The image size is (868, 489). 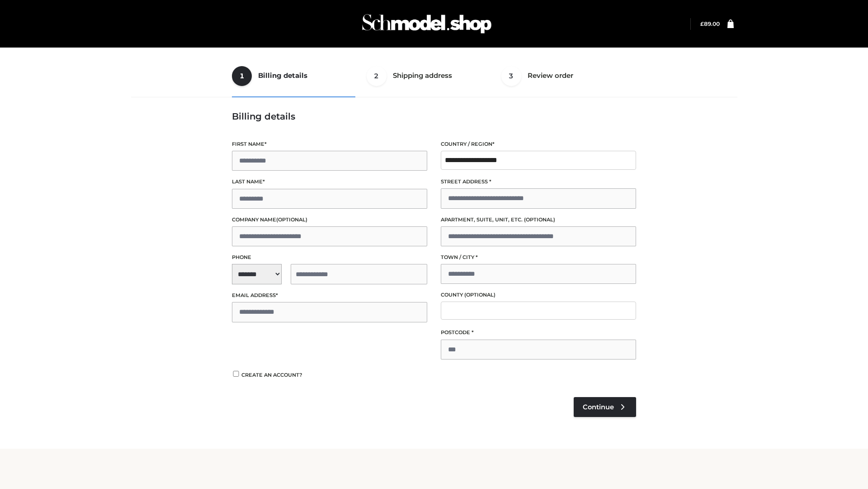 I want to click on a: £89.00, so click(x=710, y=23).